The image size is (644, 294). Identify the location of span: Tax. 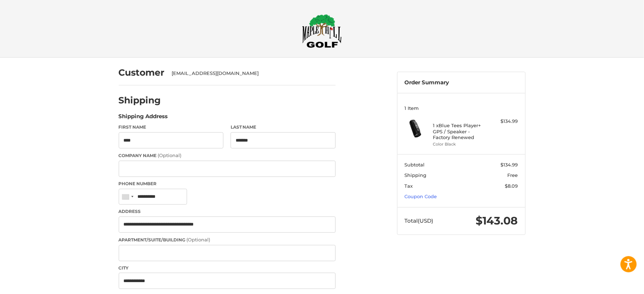
(408, 186).